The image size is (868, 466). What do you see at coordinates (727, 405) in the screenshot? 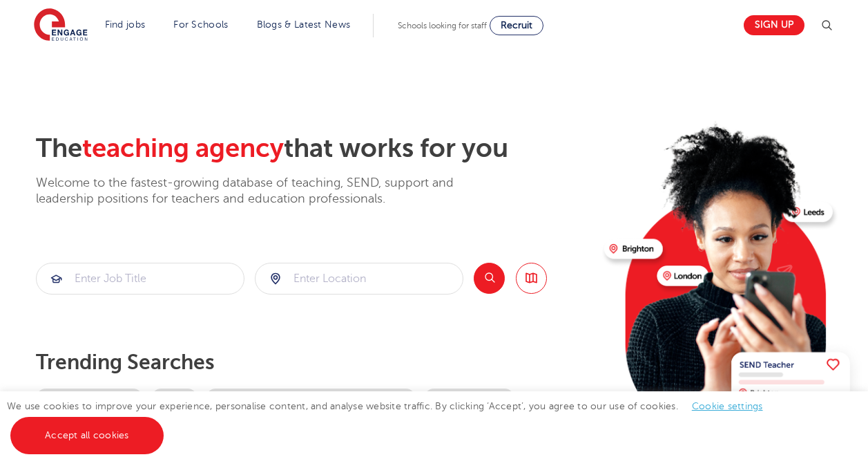
I see `a: Cookie settings` at bounding box center [727, 405].